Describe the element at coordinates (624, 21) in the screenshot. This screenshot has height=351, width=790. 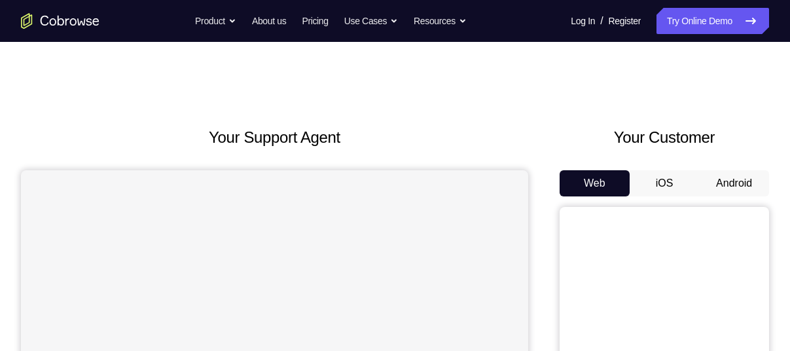
I see `a: Register` at that location.